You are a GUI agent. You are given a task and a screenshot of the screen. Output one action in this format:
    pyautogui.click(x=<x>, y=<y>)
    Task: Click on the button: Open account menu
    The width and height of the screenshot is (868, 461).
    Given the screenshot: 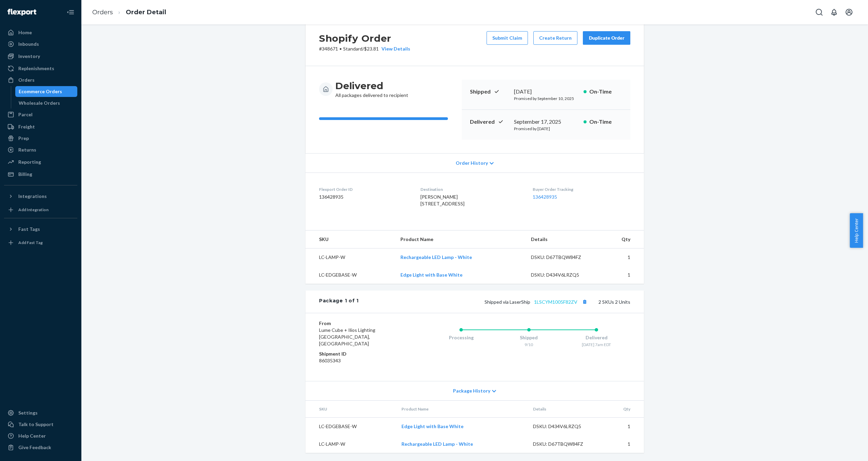 What is the action you would take?
    pyautogui.click(x=849, y=12)
    